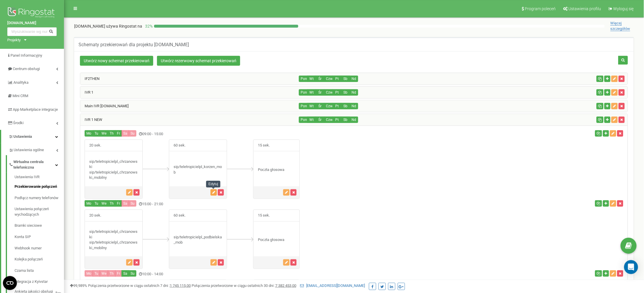  What do you see at coordinates (39, 186) in the screenshot?
I see `a: Przekierowanie połączeń` at bounding box center [39, 186].